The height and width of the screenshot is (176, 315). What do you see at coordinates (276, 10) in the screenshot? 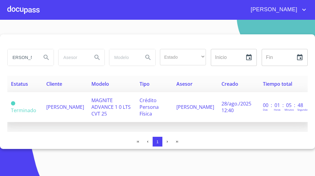
I see `button: account of current user` at bounding box center [276, 10].